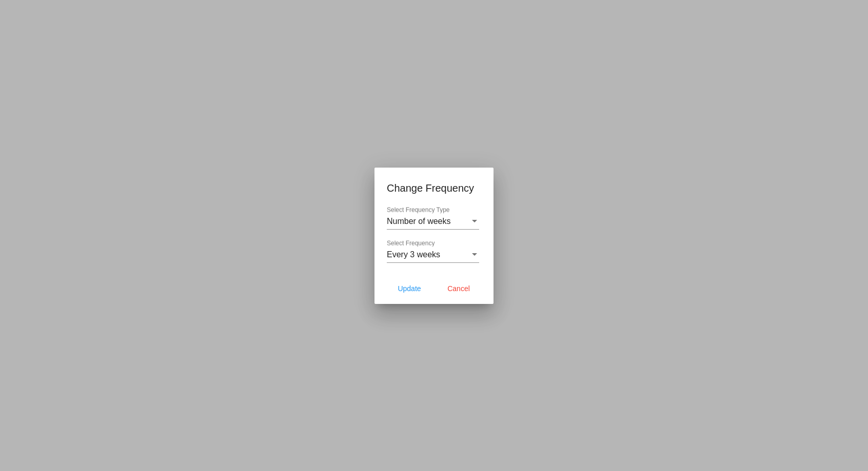  Describe the element at coordinates (433, 255) in the screenshot. I see `mat-select: Select Frequency` at that location.